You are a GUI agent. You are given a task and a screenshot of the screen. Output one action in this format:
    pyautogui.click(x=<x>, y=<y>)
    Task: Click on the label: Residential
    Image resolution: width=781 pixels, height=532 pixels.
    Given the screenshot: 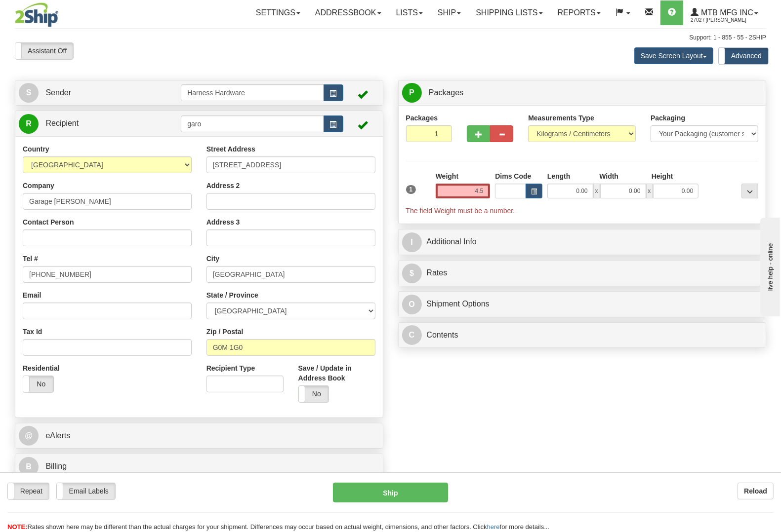 What is the action you would take?
    pyautogui.click(x=41, y=368)
    